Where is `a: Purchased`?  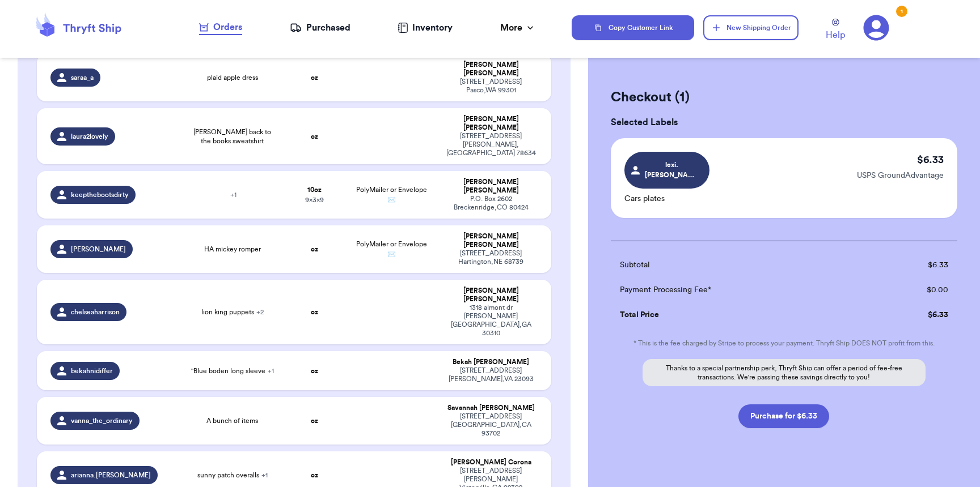
a: Purchased is located at coordinates (320, 28).